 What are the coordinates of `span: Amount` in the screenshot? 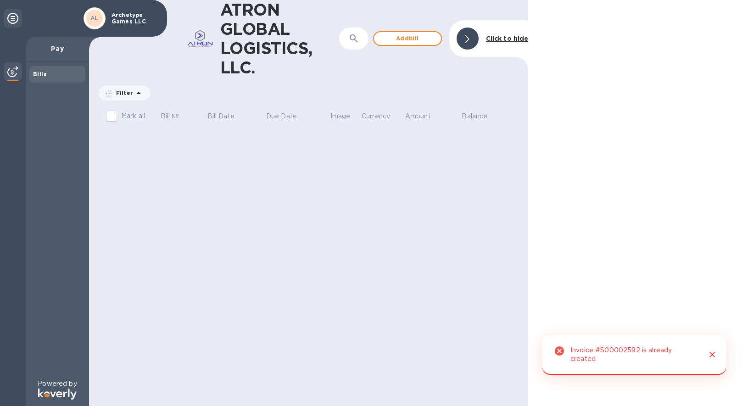 It's located at (424, 116).